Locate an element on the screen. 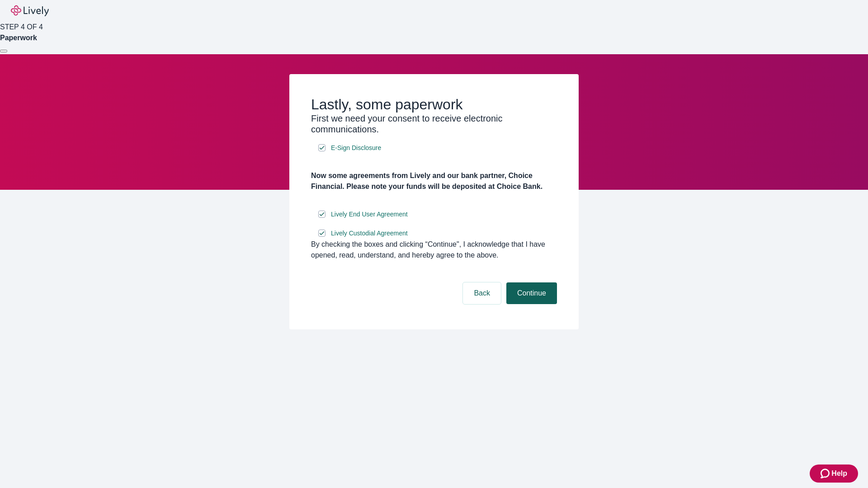 The height and width of the screenshot is (488, 868). button: Continue is located at coordinates (532, 293).